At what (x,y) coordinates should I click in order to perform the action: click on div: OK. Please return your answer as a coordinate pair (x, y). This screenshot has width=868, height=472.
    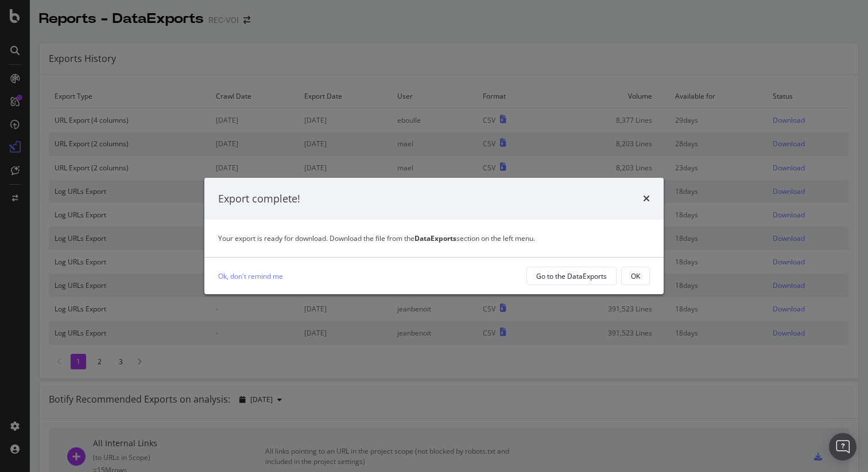
    Looking at the image, I should click on (636, 276).